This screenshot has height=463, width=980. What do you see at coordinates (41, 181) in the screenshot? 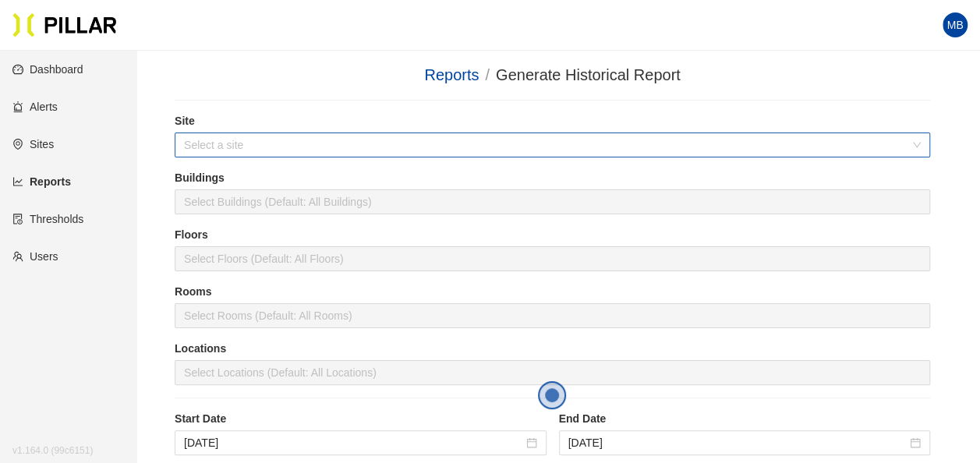
I see `a: line-chartReports` at bounding box center [41, 181].